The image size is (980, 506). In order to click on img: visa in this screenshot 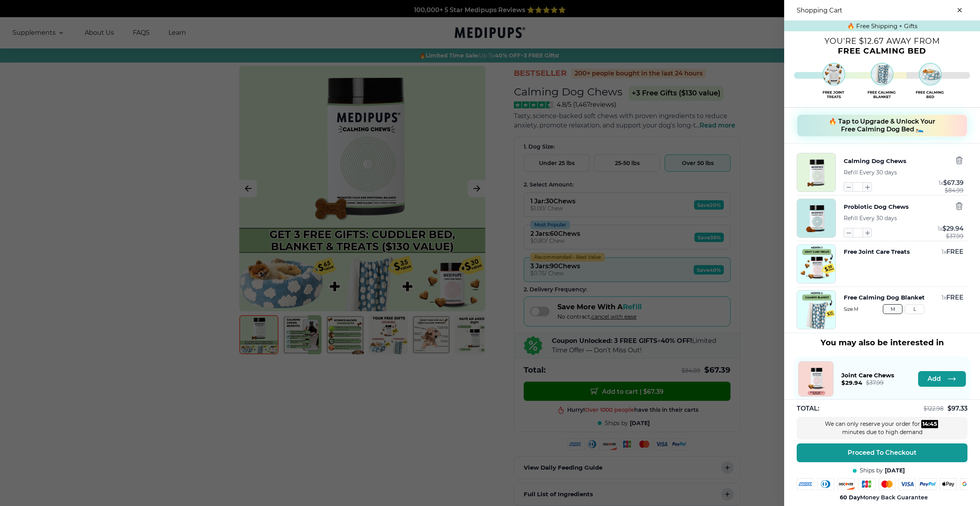, I will do `click(907, 484)`.